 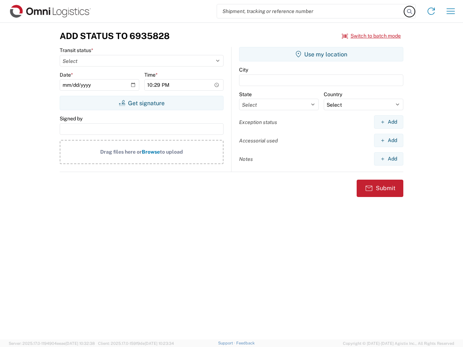 What do you see at coordinates (243, 70) in the screenshot?
I see `label: City` at bounding box center [243, 70].